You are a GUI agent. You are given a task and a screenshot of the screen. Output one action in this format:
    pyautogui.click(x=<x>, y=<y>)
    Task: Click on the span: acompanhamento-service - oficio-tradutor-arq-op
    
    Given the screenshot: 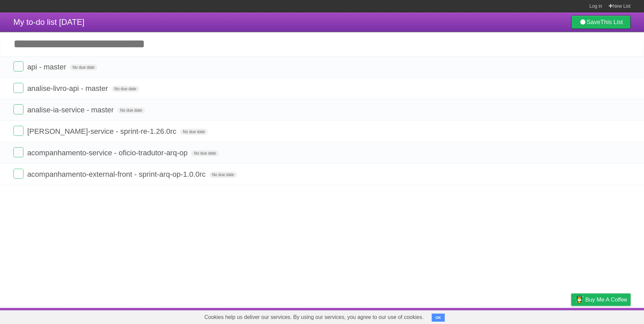 What is the action you would take?
    pyautogui.click(x=108, y=153)
    